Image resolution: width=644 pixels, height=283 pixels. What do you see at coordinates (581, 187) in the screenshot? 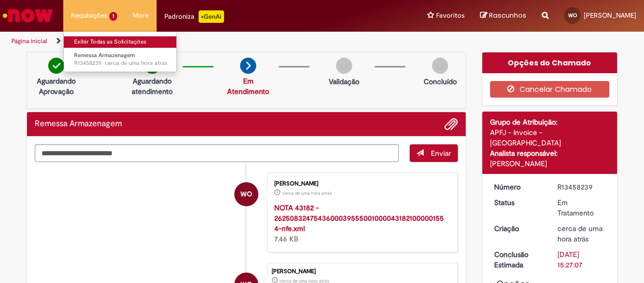
I see `div: R13458239` at bounding box center [581, 187].